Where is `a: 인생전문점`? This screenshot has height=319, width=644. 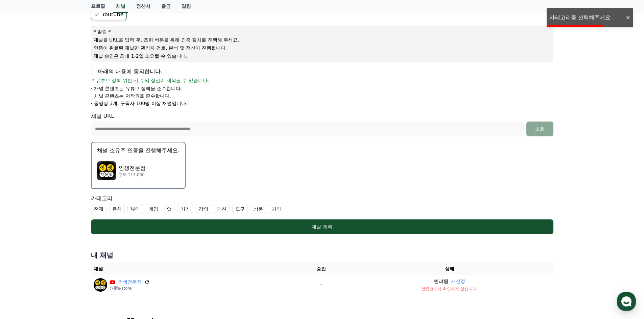
a: 인생전문점 is located at coordinates (130, 282).